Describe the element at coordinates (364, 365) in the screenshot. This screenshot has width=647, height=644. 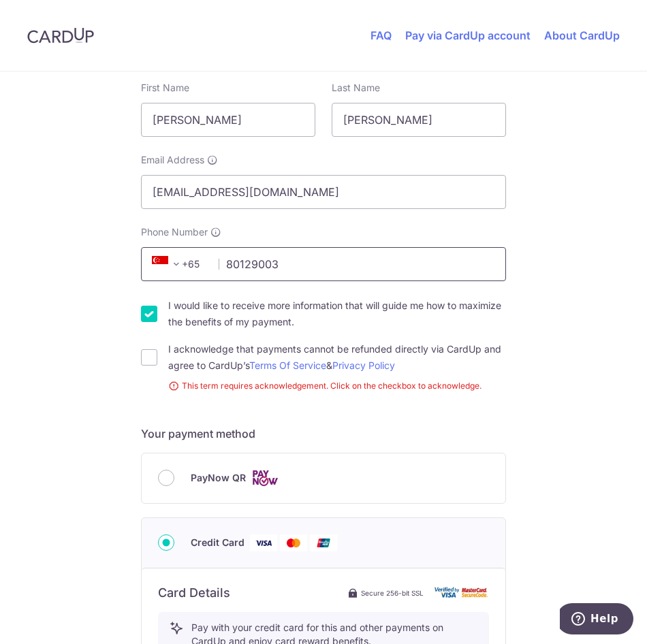
I see `a: Privacy Policy` at that location.